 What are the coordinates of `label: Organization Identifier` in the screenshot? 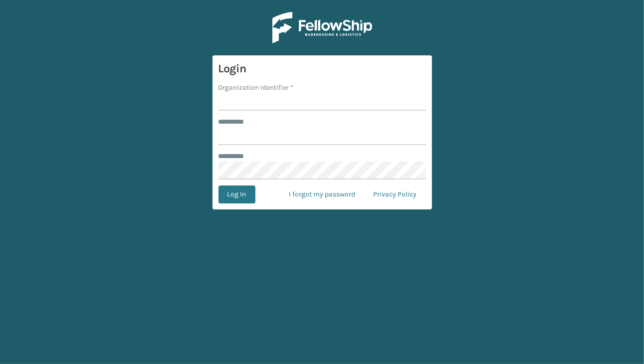 It's located at (256, 87).